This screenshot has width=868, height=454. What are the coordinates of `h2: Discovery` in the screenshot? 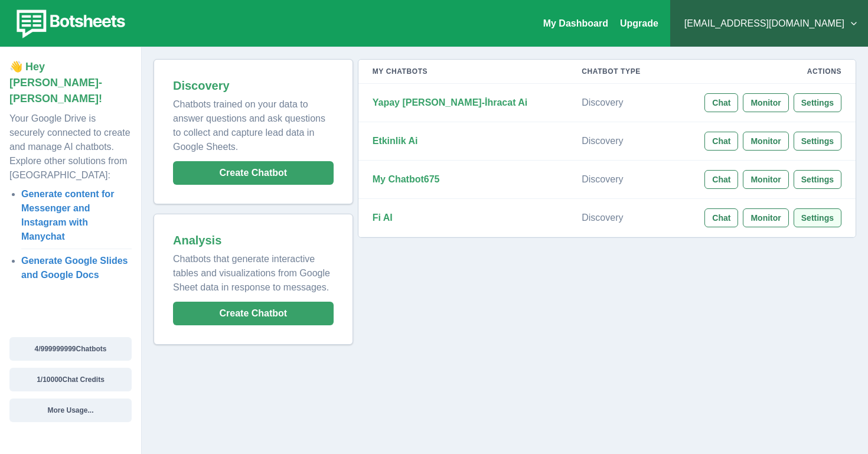 It's located at (253, 86).